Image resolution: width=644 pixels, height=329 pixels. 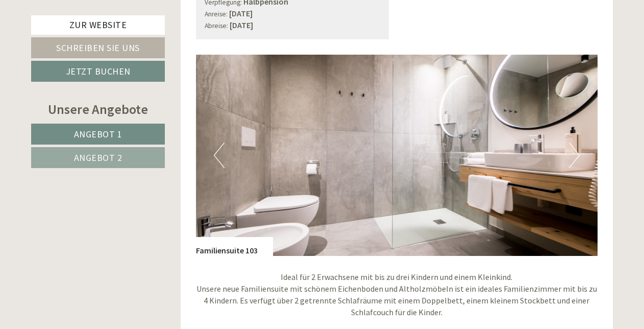 What do you see at coordinates (574, 155) in the screenshot?
I see `button: Next` at bounding box center [574, 155].